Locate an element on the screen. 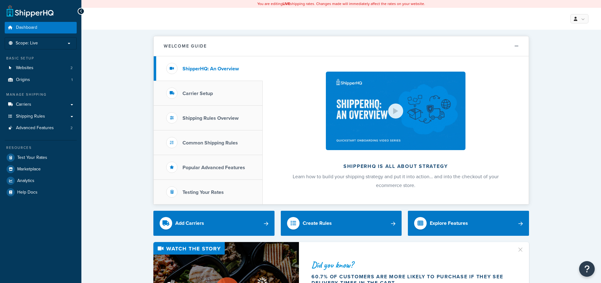 The width and height of the screenshot is (601, 283). span: Help Docs is located at coordinates (27, 193).